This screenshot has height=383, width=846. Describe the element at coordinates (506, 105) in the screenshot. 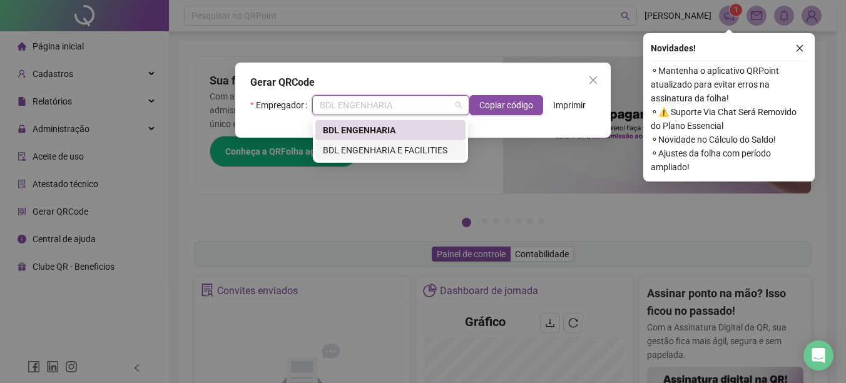

I see `span: Copiar código` at that location.